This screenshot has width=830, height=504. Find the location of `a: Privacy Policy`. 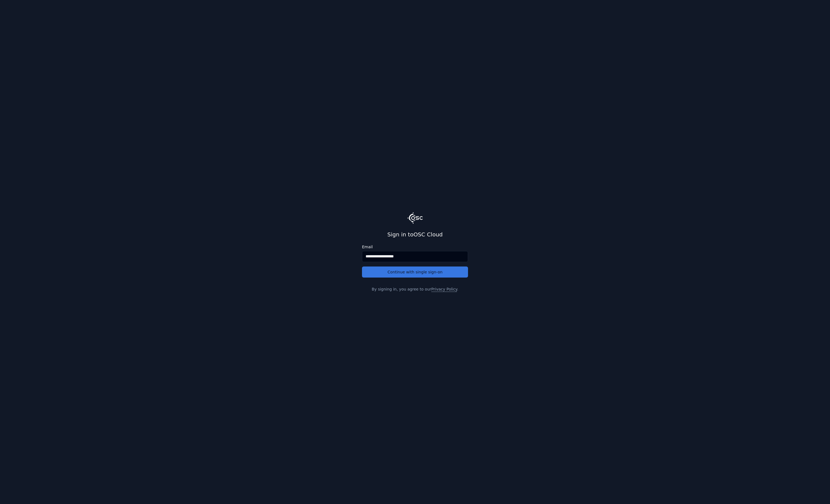

a: Privacy Policy is located at coordinates (444, 289).